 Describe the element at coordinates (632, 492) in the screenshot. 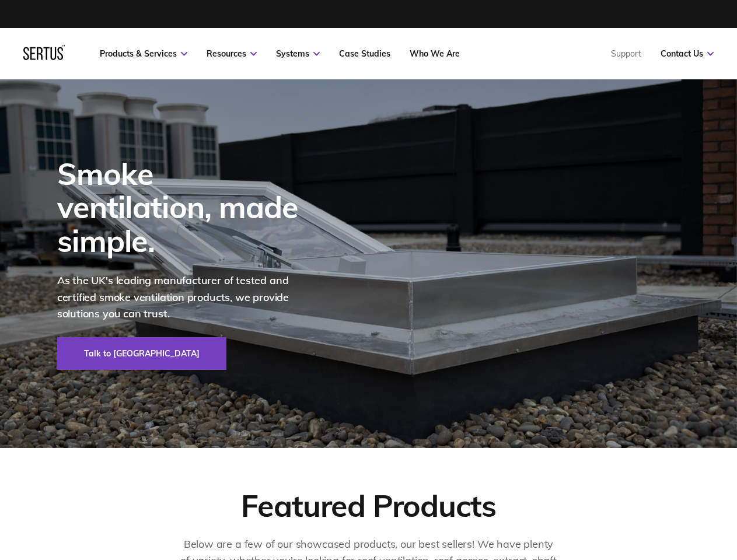

I see `div: Chat Widget` at that location.